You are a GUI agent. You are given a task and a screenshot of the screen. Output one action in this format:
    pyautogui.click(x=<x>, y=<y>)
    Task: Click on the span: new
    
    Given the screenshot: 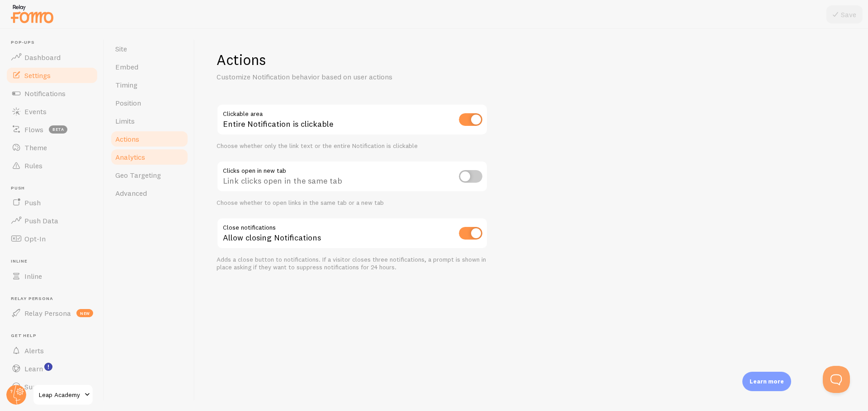 What is the action you would take?
    pyautogui.click(x=85, y=314)
    